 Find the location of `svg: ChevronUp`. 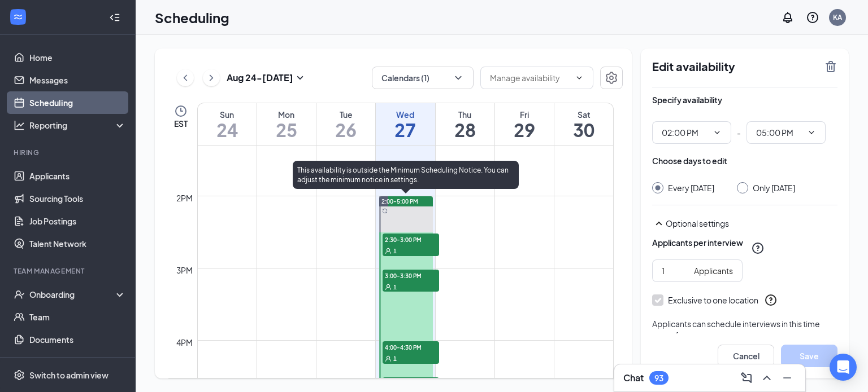

svg: ChevronUp is located at coordinates (767, 378).